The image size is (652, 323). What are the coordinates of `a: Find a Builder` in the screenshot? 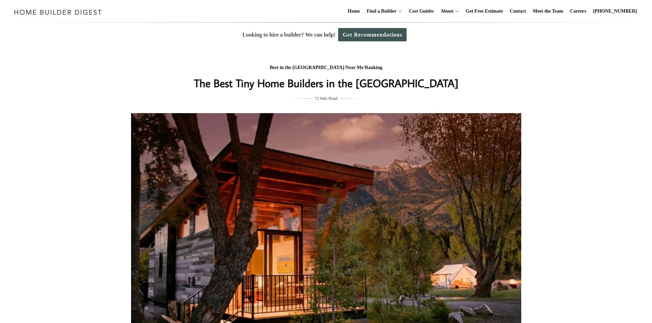 It's located at (380, 11).